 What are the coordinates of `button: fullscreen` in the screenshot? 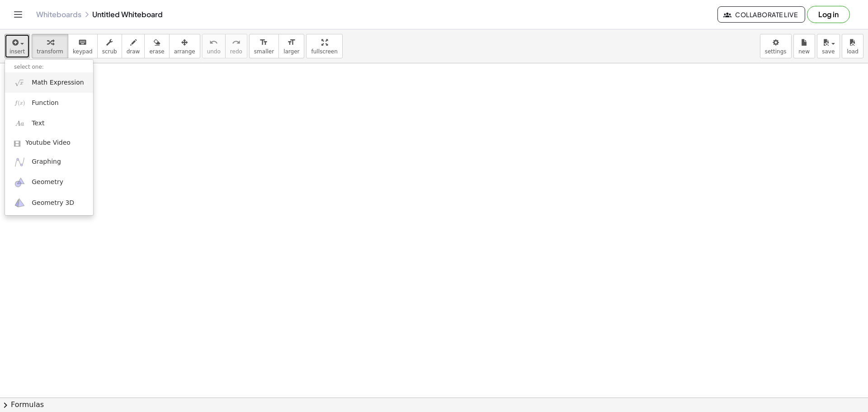 It's located at (325, 46).